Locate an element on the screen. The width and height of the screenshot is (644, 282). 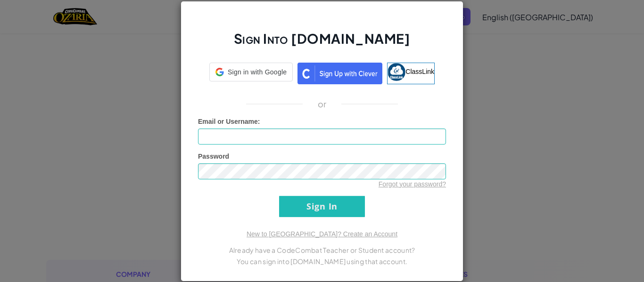
a: Sign in with Google is located at coordinates (250, 74).